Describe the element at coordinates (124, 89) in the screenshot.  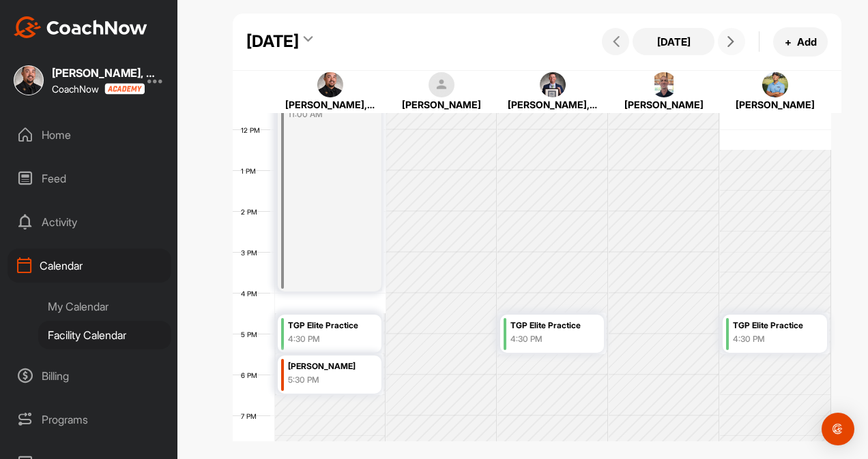
I see `img: CoachNow acadmey` at that location.